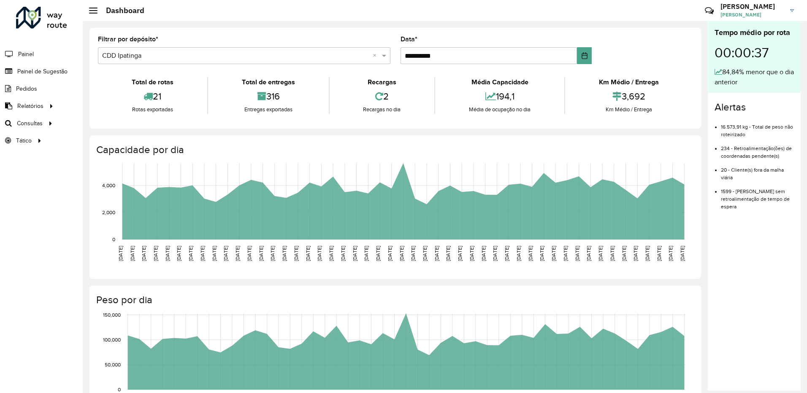  What do you see at coordinates (152, 96) in the screenshot?
I see `div: 21` at bounding box center [152, 96].